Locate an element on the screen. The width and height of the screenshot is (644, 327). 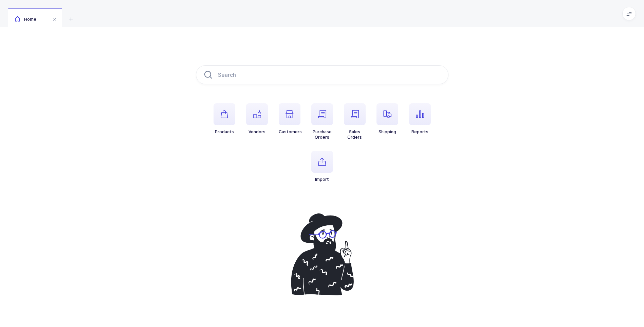
img: pointing-up.svg is located at coordinates (322, 254).